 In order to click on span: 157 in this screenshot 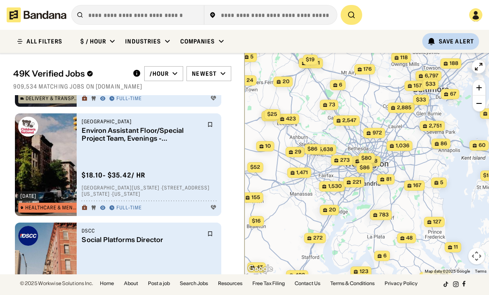, I will do `click(417, 86)`.